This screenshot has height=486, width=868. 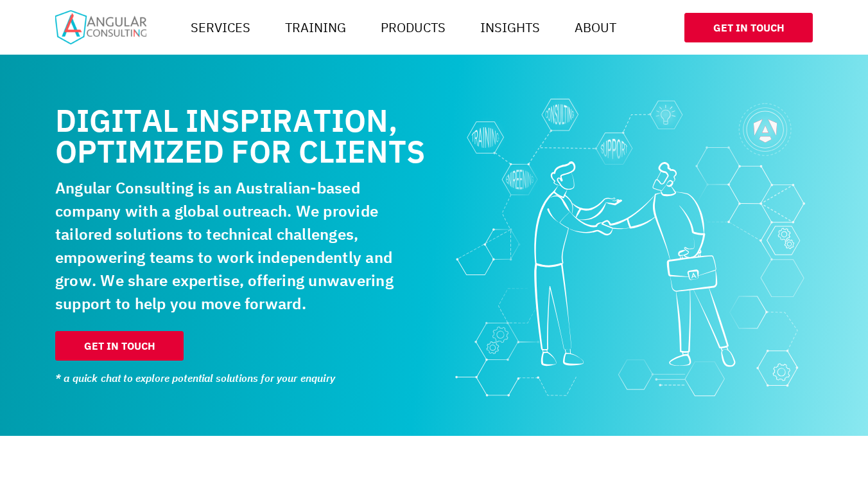 I want to click on a: Insights, so click(x=509, y=27).